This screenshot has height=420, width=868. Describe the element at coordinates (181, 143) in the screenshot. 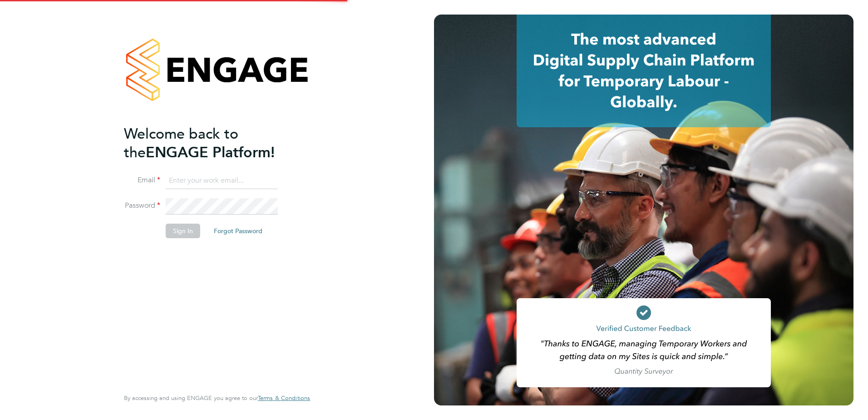

I see `span: Welcome back to the` at that location.